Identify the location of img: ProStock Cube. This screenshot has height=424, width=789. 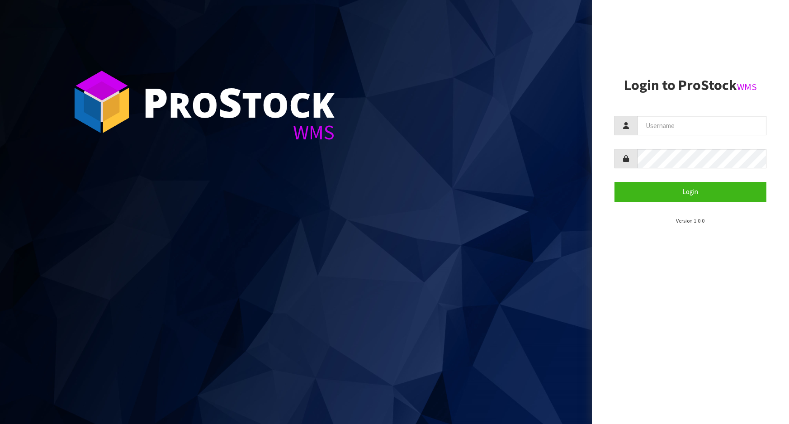
(102, 102).